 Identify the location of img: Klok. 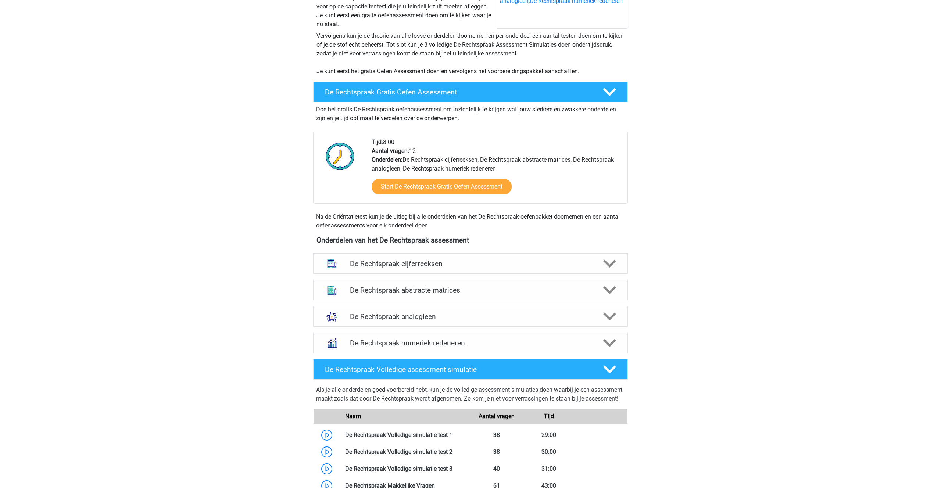
(340, 156).